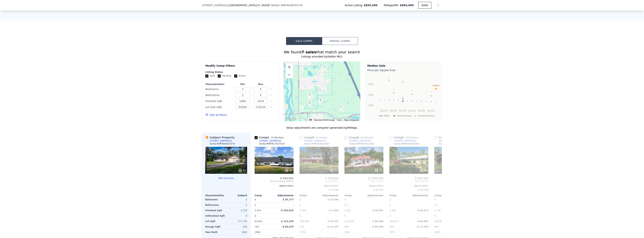 The image size is (644, 238). I want to click on div: 177,725, so click(237, 222).